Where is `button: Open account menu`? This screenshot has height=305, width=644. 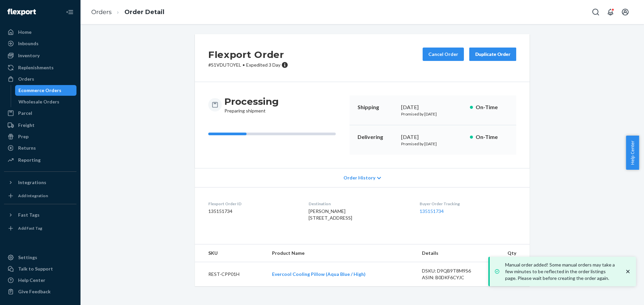 button: Open account menu is located at coordinates (625, 12).